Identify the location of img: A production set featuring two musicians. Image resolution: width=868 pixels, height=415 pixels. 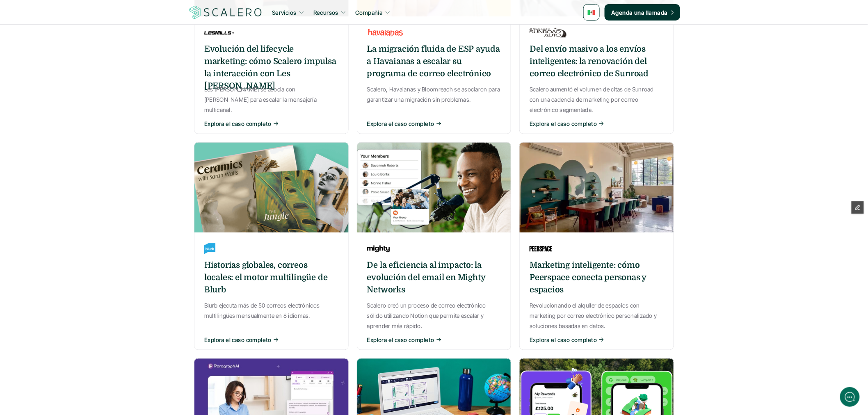
(596, 188).